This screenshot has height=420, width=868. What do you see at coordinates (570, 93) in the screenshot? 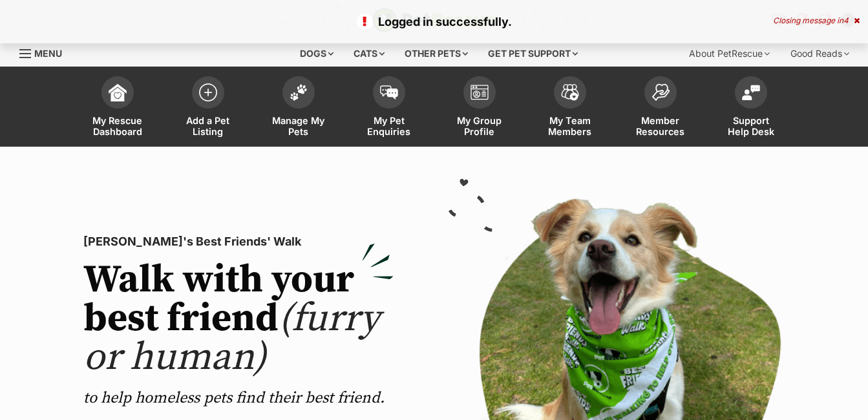
I see `img: team-members-icon-5396bd8760b3fe7c0b43da4ab00e1e3bb1a5d9ba89233759b79545d2d3fc5d0d.svg` at bounding box center [570, 93].